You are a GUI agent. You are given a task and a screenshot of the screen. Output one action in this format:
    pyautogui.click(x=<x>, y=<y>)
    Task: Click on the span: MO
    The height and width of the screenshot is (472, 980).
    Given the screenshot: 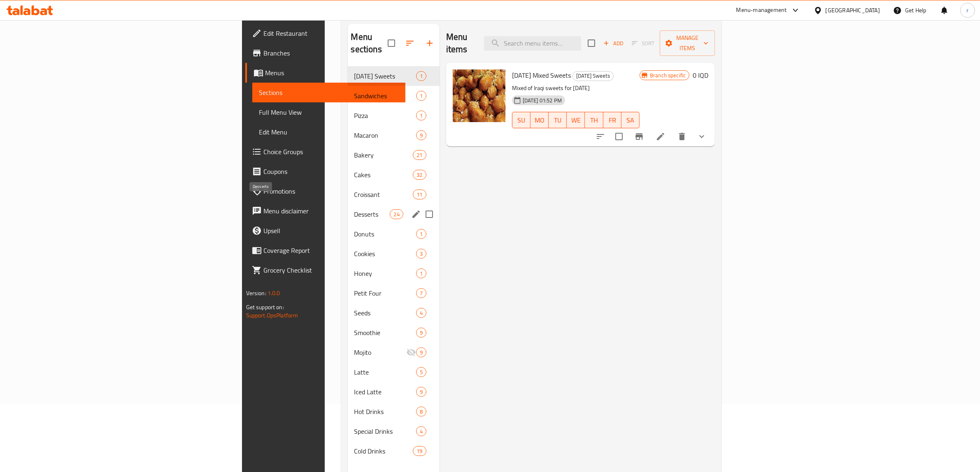 What is the action you would take?
    pyautogui.click(x=539, y=120)
    